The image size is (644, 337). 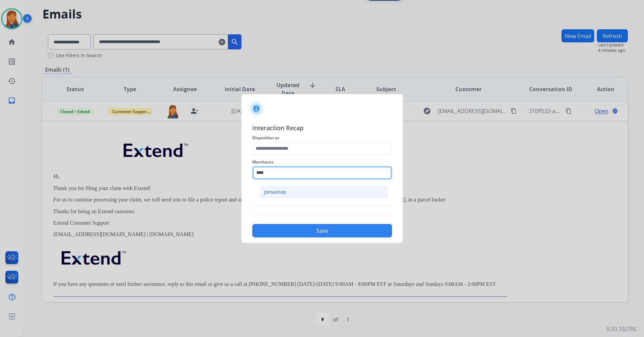 I want to click on button: Save, so click(x=322, y=231).